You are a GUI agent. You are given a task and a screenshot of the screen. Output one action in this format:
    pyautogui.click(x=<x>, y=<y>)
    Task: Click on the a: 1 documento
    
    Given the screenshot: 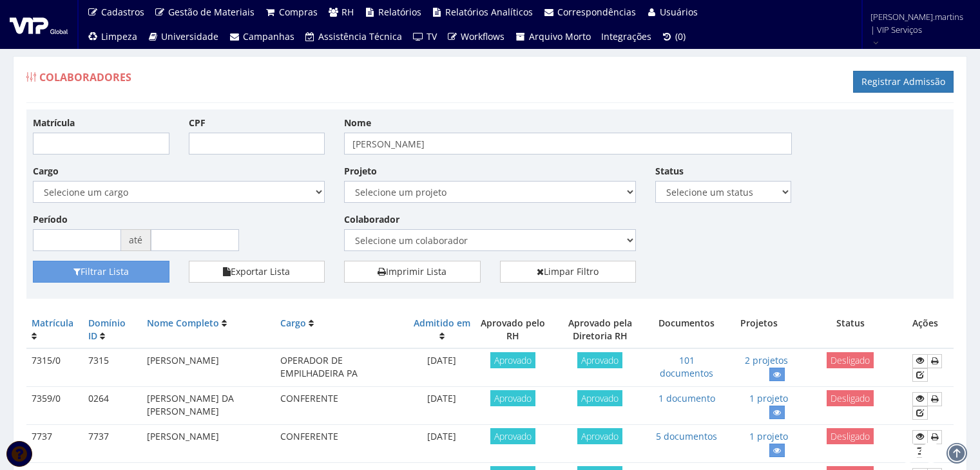 What is the action you would take?
    pyautogui.click(x=687, y=398)
    